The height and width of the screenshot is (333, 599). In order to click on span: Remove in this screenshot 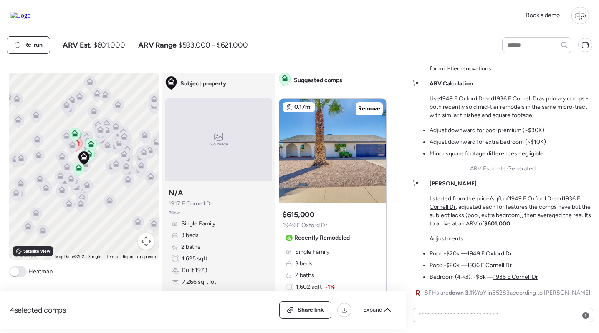, I will do `click(369, 109)`.